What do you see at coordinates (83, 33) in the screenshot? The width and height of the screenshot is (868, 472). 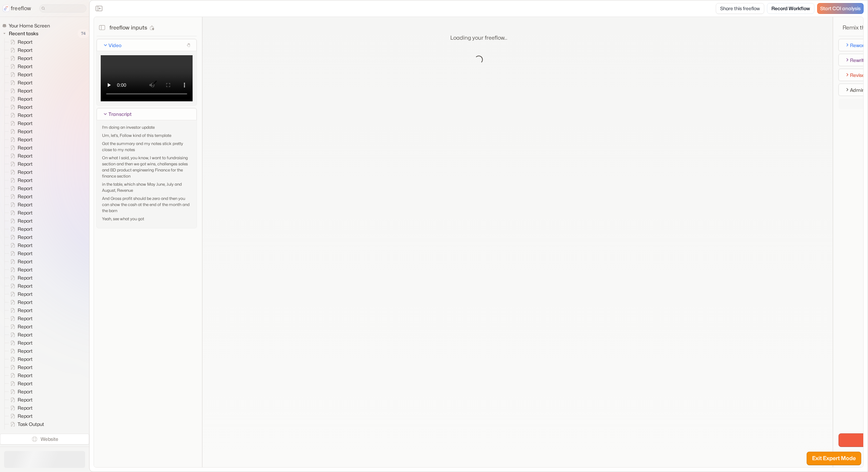 I see `span: 74` at bounding box center [83, 33].